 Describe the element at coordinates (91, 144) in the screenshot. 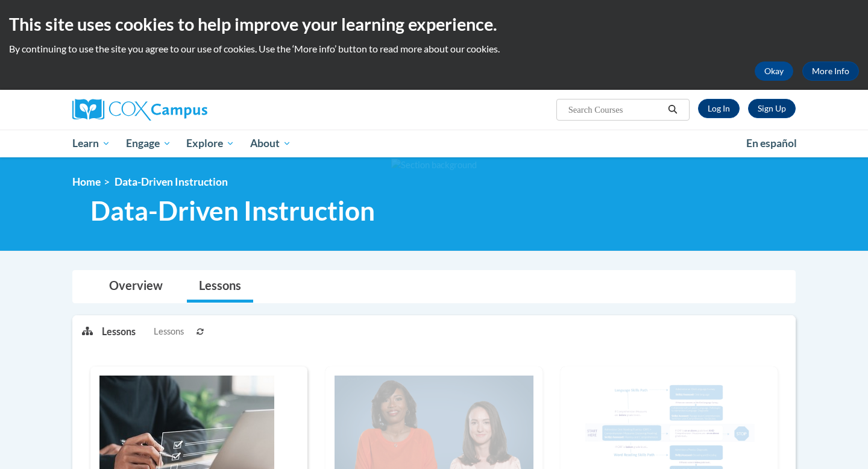

I see `a: Learn` at that location.